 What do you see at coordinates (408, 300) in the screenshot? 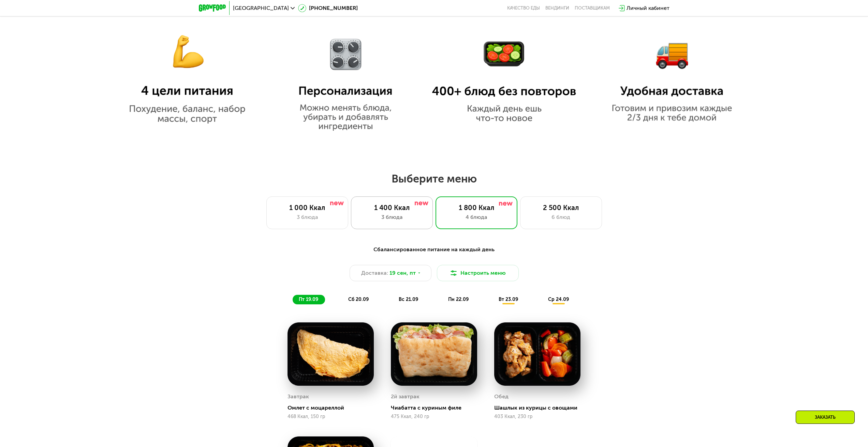
I see `span: вс 21.09` at bounding box center [408, 300].